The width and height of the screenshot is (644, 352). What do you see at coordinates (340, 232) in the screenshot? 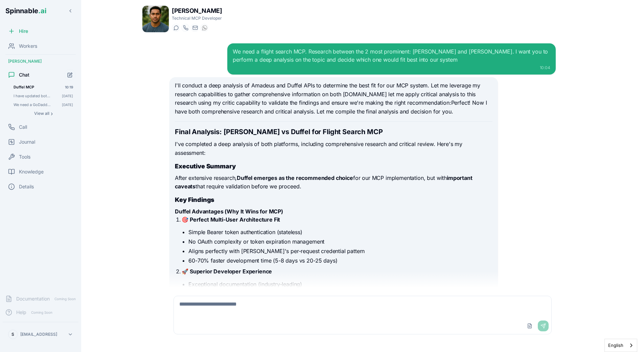
I see `li: Simple Bearer token authentication (stateless)` at bounding box center [340, 232].